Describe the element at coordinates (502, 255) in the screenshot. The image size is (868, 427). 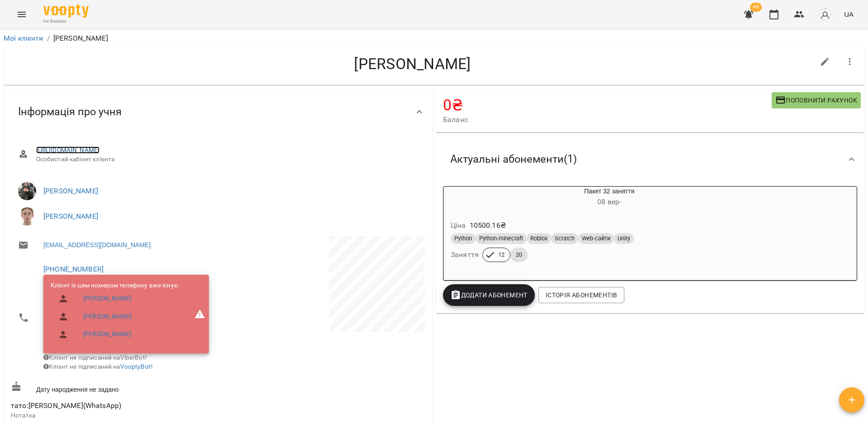
I see `span: 12` at that location.